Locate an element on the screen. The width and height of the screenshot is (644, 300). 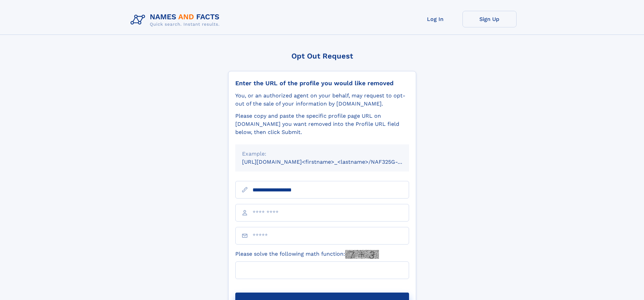
a: Log In is located at coordinates (435, 19).